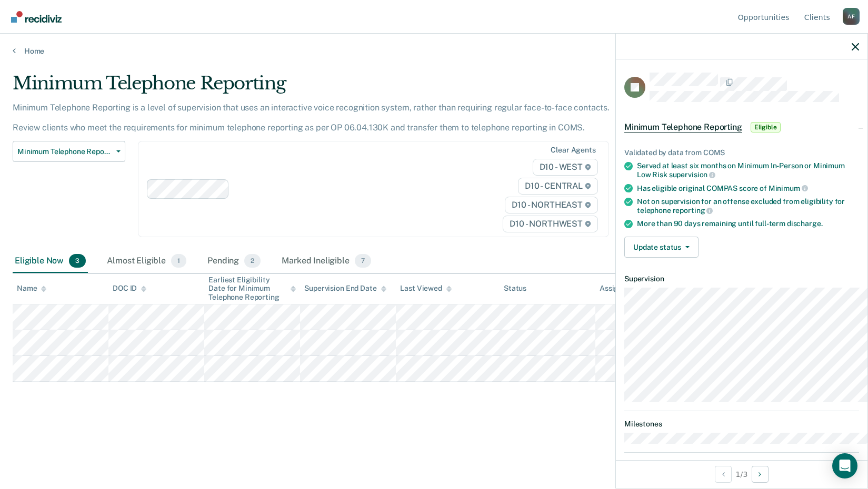  What do you see at coordinates (805, 224) in the screenshot?
I see `span: discharge.` at bounding box center [805, 224].